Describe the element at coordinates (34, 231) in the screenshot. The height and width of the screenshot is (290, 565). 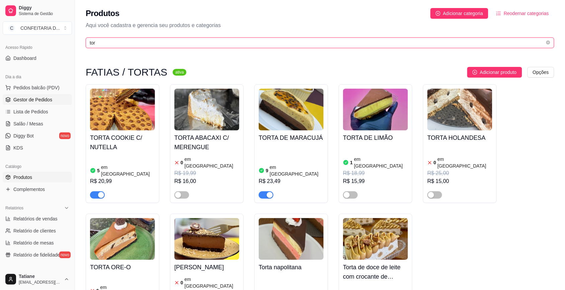
I see `span: Relatório de clientes` at that location.